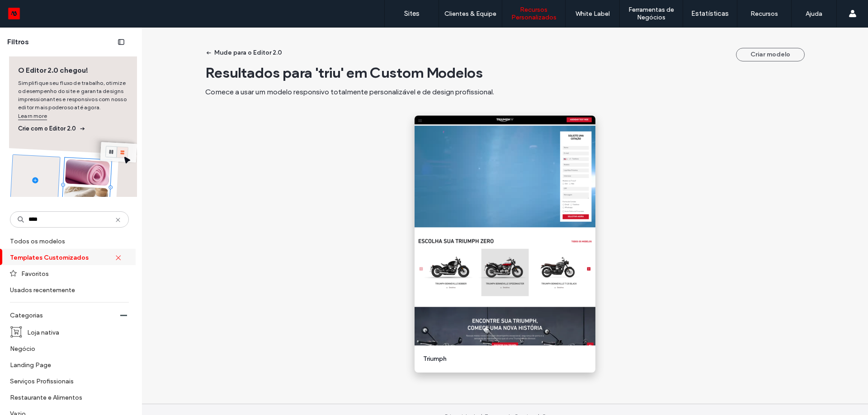 This screenshot has height=415, width=868. What do you see at coordinates (71, 273) in the screenshot?
I see `label: Favoritos` at bounding box center [71, 273].